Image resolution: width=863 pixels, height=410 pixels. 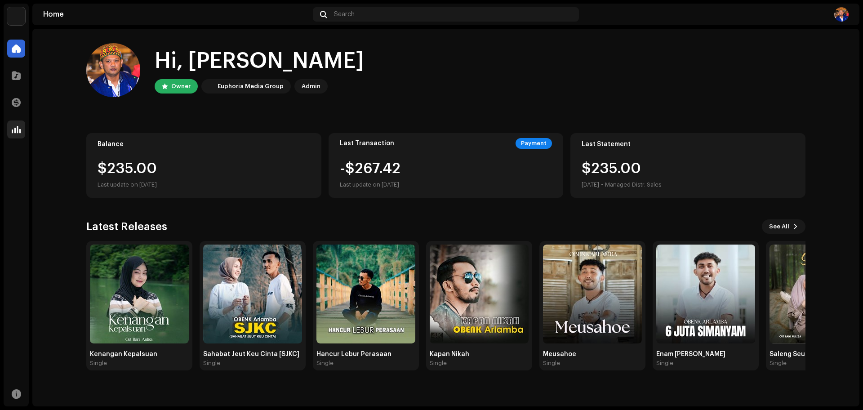 I want to click on h3: Latest Releases, so click(x=127, y=227).